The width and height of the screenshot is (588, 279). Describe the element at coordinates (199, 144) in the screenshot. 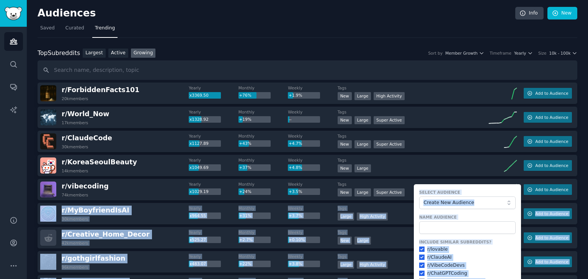

I see `span: x1127.89` at that location.